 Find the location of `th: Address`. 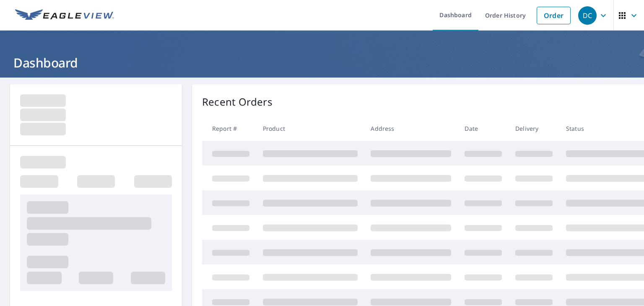

th: Address is located at coordinates (411, 128).